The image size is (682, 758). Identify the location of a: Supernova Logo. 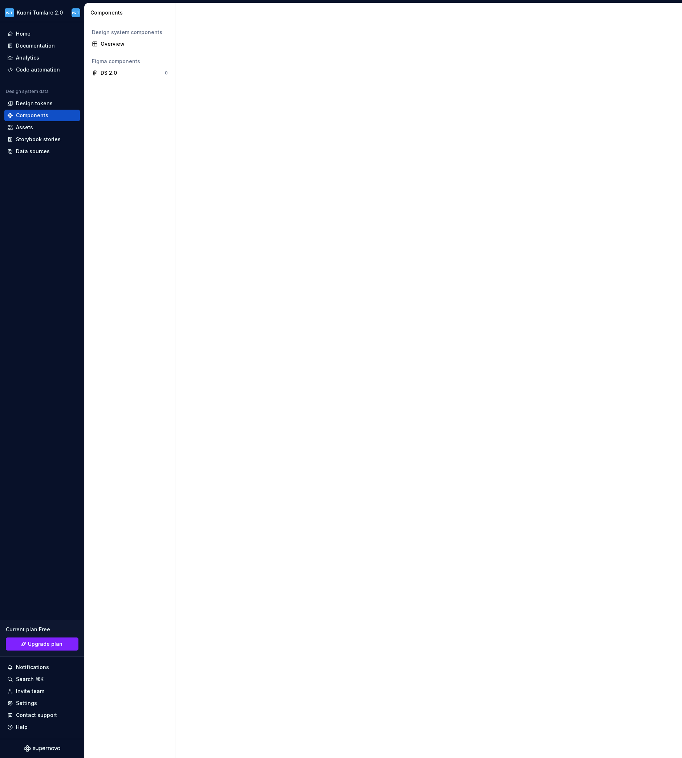
(42, 749).